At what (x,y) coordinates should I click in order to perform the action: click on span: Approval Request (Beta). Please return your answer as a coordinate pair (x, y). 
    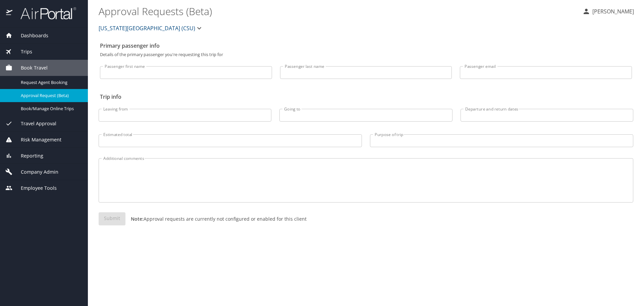
    Looking at the image, I should click on (50, 95).